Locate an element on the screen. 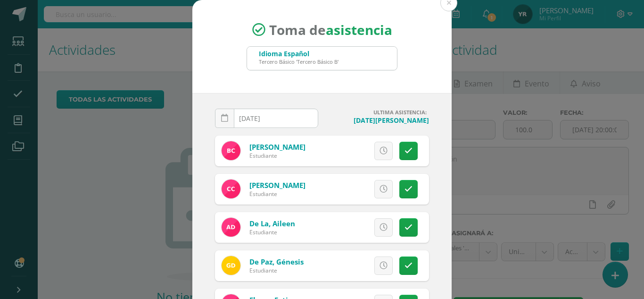 The height and width of the screenshot is (299, 644). img: c6e0edb2c99b4409b9ea4cdab2eab305.png is located at coordinates (231, 150).